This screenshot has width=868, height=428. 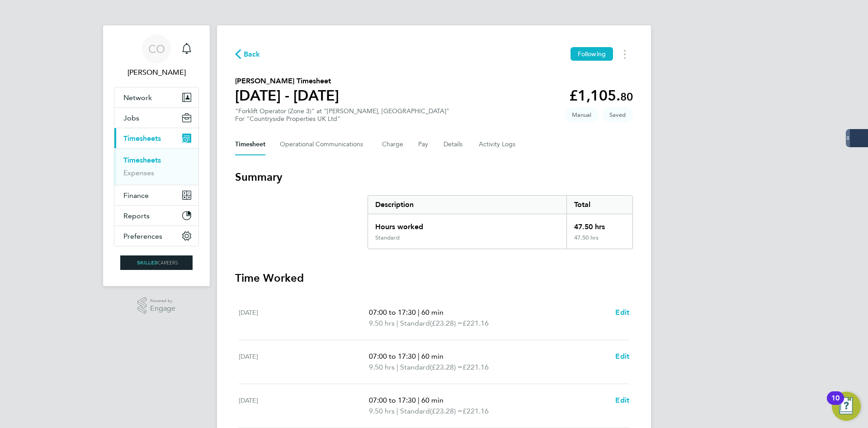 I want to click on a: Powered byEngage, so click(x=157, y=305).